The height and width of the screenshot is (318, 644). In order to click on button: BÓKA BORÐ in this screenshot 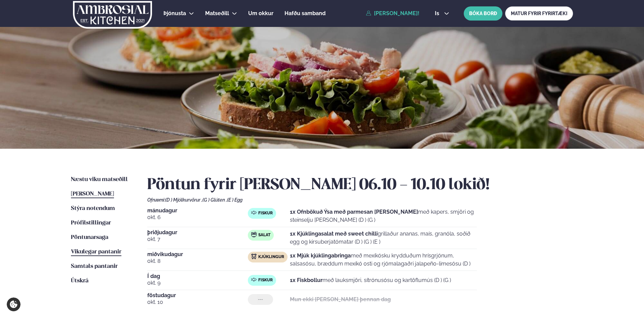, I will do `click(483, 14)`.